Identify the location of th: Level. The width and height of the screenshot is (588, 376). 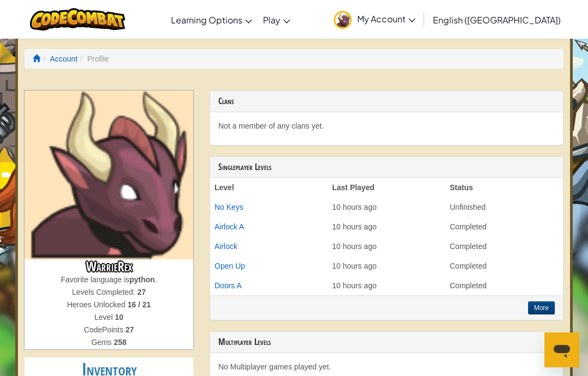
(269, 188).